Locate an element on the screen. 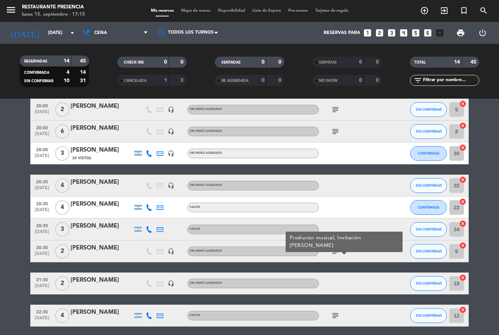 This screenshot has width=499, height=335. button: CONFIRMADA is located at coordinates (428, 153).